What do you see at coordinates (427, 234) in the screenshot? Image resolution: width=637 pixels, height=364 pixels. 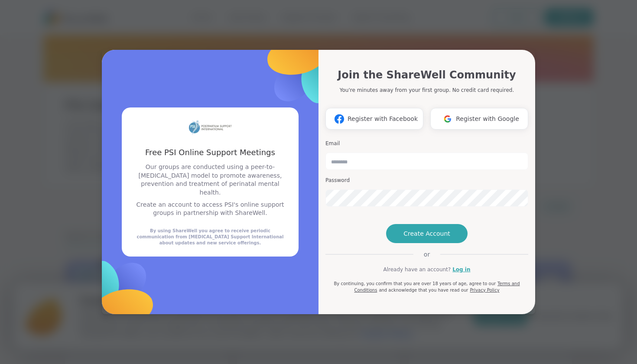 I see `span: Create Account` at bounding box center [427, 234].